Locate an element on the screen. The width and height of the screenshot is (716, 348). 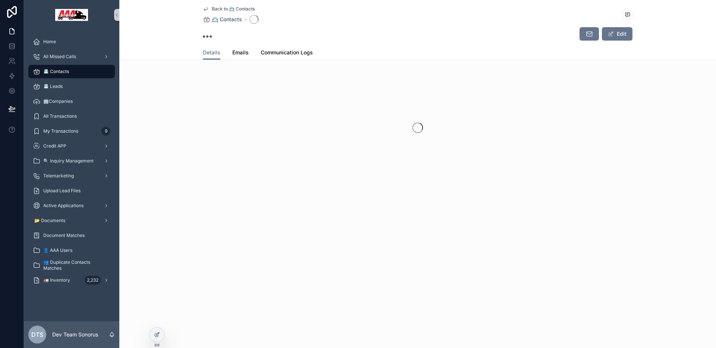
span: 👤 AAA Users is located at coordinates (58, 250).